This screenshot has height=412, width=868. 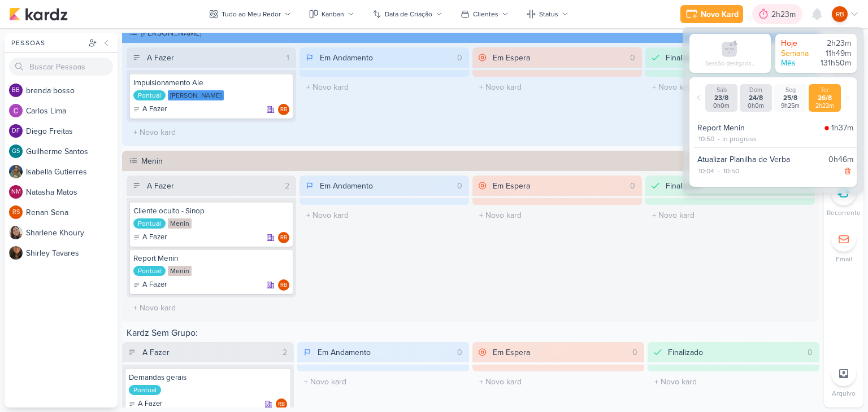 I want to click on button: Novo Kard, so click(x=711, y=14).